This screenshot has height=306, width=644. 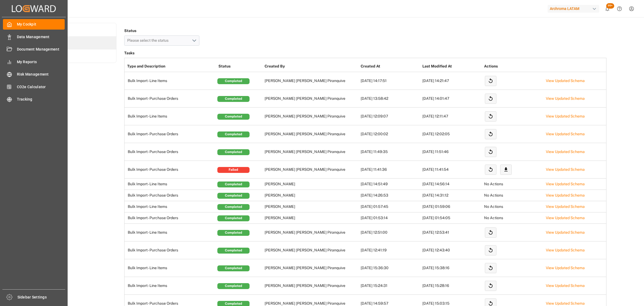 I want to click on span: My Cockpit, so click(x=41, y=24).